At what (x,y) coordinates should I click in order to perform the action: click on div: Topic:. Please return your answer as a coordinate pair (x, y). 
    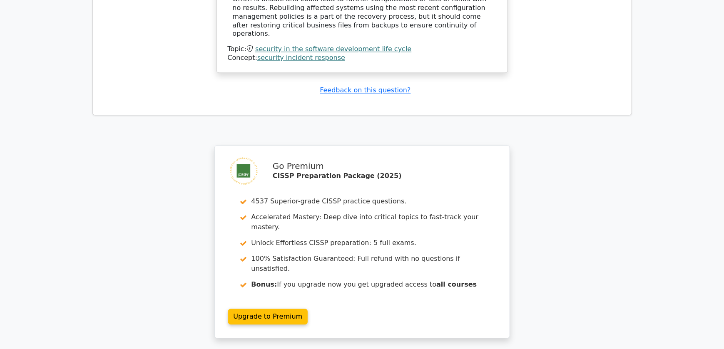
    Looking at the image, I should click on (362, 49).